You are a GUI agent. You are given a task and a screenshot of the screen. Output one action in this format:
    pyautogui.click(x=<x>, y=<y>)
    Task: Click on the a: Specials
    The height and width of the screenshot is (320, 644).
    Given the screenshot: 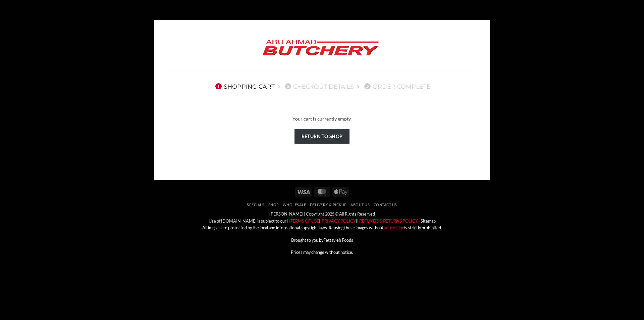 What is the action you would take?
    pyautogui.click(x=255, y=205)
    